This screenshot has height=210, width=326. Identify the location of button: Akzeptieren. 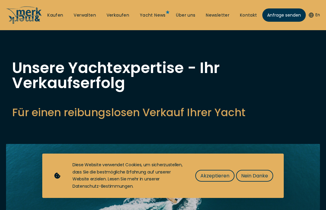
(215, 176).